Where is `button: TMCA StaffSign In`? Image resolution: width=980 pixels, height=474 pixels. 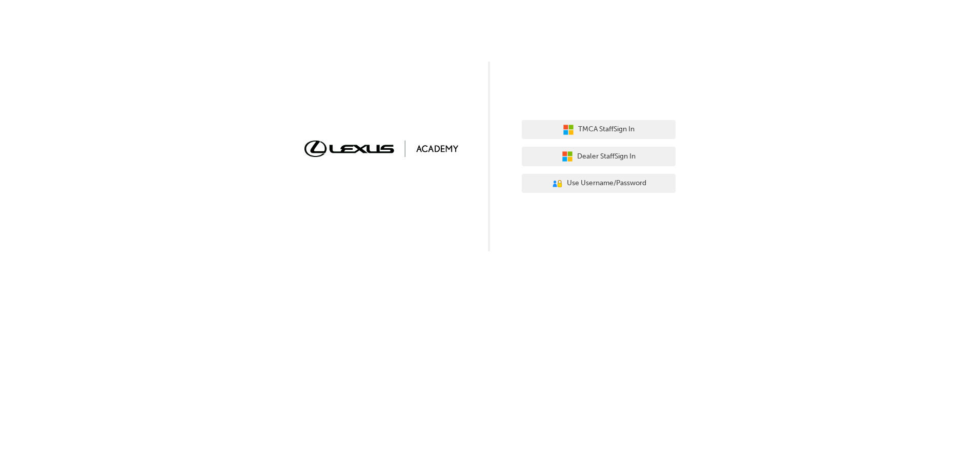
button: TMCA StaffSign In is located at coordinates (599, 130).